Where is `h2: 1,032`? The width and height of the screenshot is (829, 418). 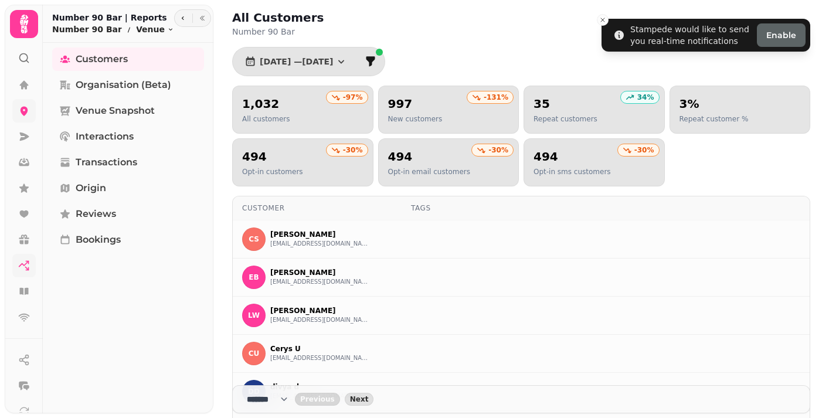
h2: 1,032 is located at coordinates (266, 104).